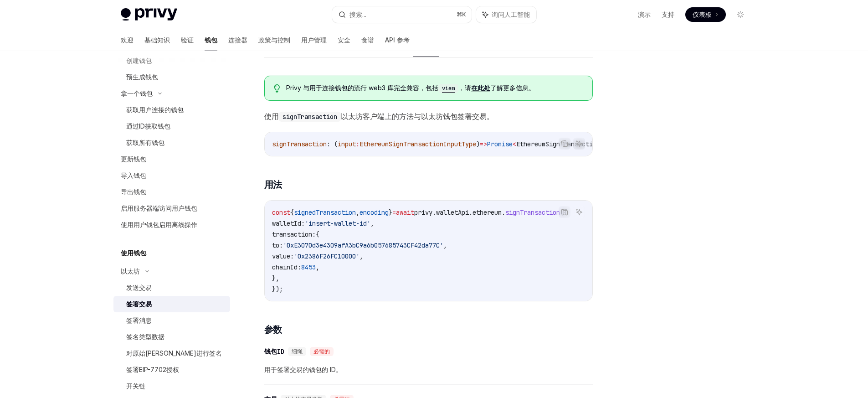 This screenshot has height=398, width=868. I want to click on span: privy, so click(424, 212).